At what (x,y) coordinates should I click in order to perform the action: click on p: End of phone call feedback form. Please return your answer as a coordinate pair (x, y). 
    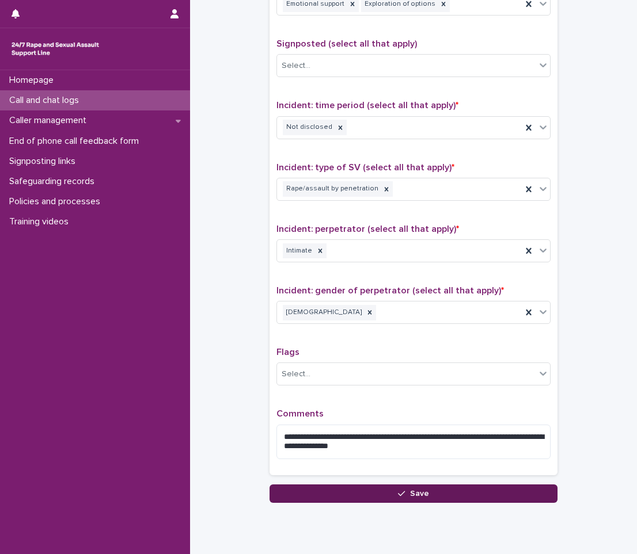
    Looking at the image, I should click on (76, 141).